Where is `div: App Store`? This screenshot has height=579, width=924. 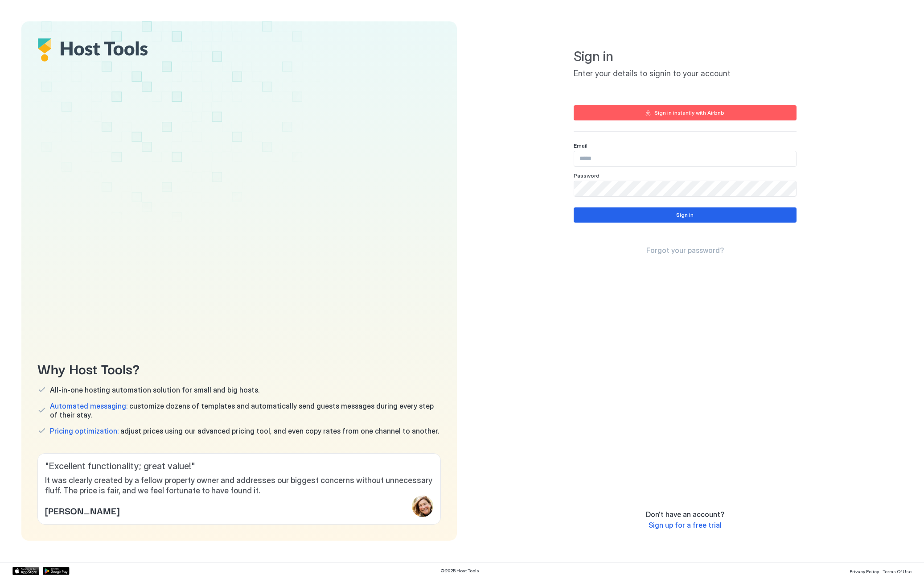
div: App Store is located at coordinates (26, 571).